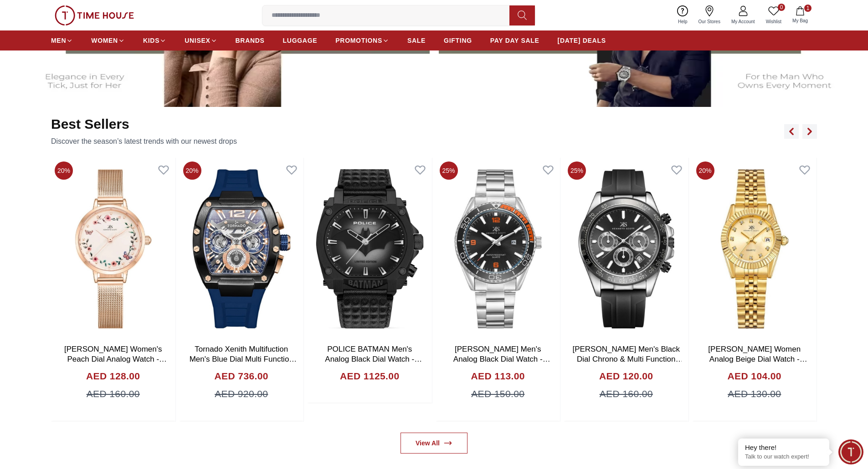 The image size is (868, 469). What do you see at coordinates (434, 443) in the screenshot?
I see `a: View All` at bounding box center [434, 443].